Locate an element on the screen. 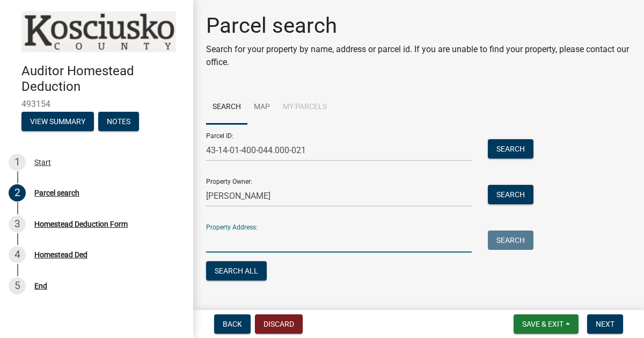  button: Back is located at coordinates (232, 324).